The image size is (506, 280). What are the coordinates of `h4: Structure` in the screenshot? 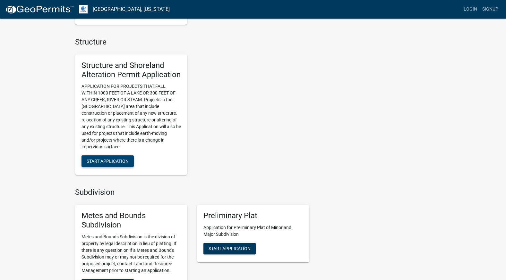 It's located at (192, 42).